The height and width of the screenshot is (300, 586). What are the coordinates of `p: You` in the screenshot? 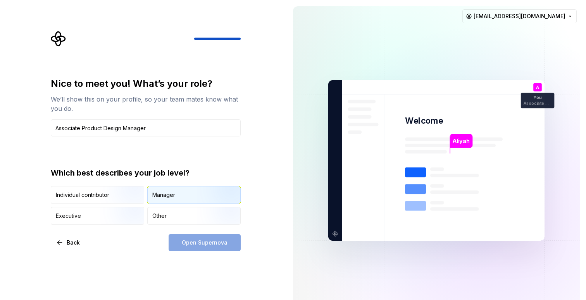 It's located at (537, 98).